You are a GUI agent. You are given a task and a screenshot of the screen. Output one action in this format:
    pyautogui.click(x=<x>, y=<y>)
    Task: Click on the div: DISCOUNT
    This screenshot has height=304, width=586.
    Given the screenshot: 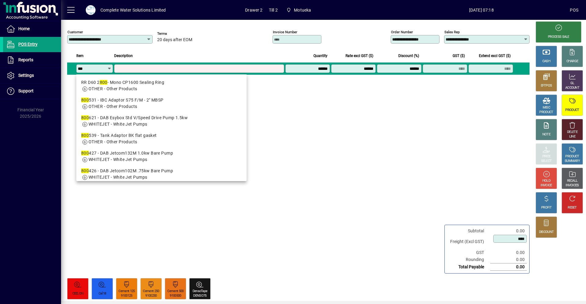 What is the action you would take?
    pyautogui.click(x=546, y=232)
    